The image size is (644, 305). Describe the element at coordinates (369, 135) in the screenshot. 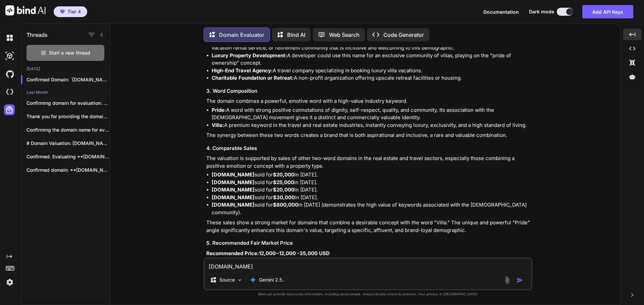

I see `p: The synergy between these two words creates a brand that is both aspirational and inclusive, a ra...` at that location.